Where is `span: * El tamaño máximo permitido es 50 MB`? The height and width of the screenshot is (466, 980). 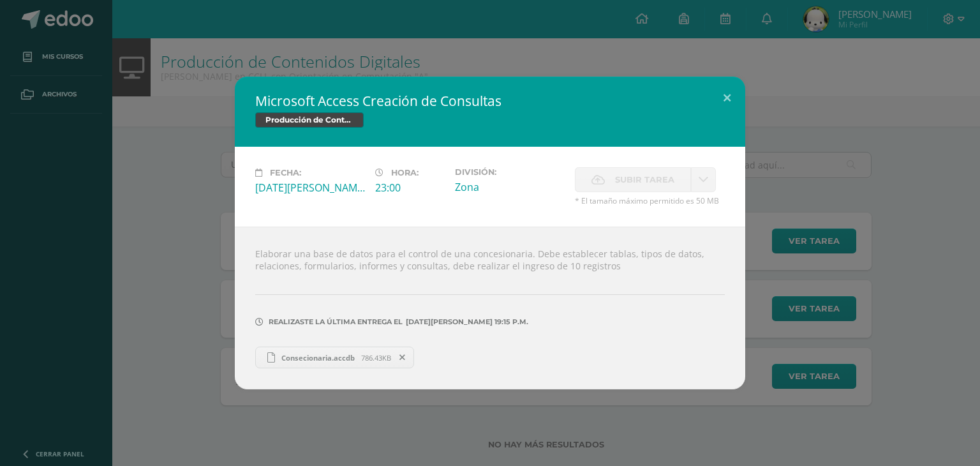
span: * El tamaño máximo permitido es 50 MB is located at coordinates (649, 200).